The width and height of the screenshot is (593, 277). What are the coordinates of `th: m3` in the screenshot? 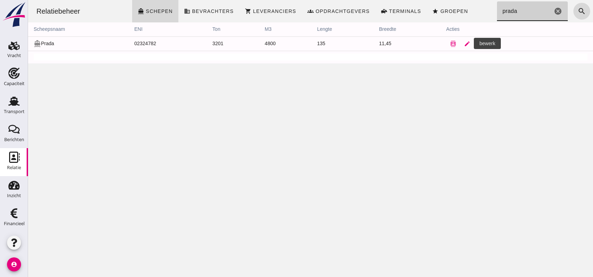 It's located at (257, 29).